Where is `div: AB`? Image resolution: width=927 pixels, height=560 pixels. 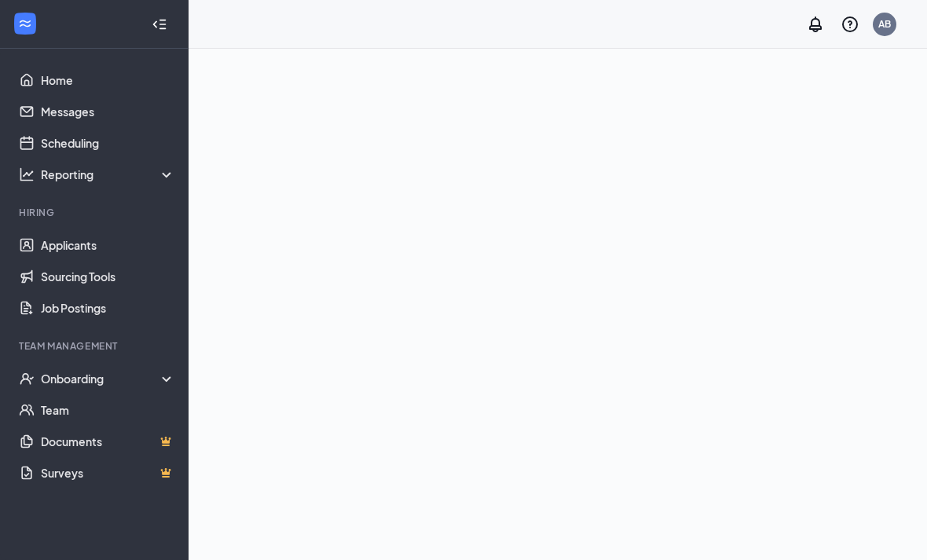 div: AB is located at coordinates (884, 23).